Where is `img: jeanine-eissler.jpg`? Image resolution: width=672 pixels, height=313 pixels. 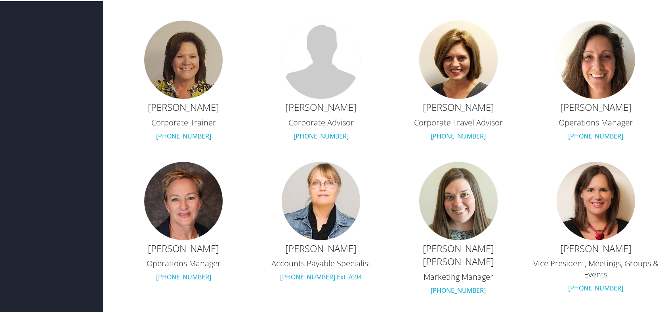
img: jeanine-eissler.jpg is located at coordinates (183, 200).